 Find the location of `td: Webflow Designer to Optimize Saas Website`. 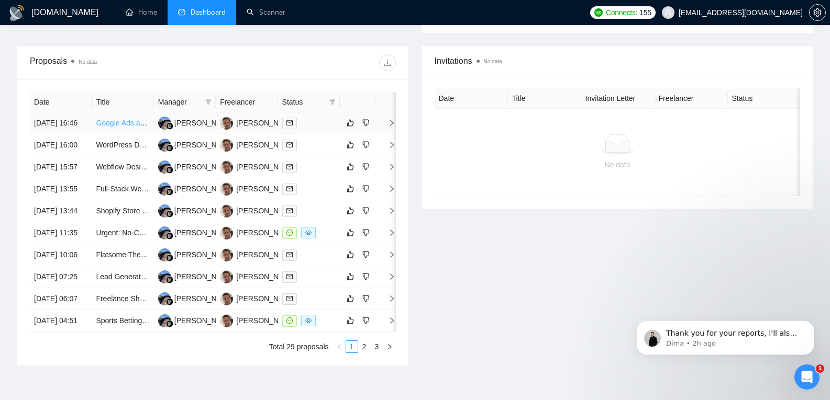

td: Webflow Designer to Optimize Saas Website is located at coordinates (122, 167).